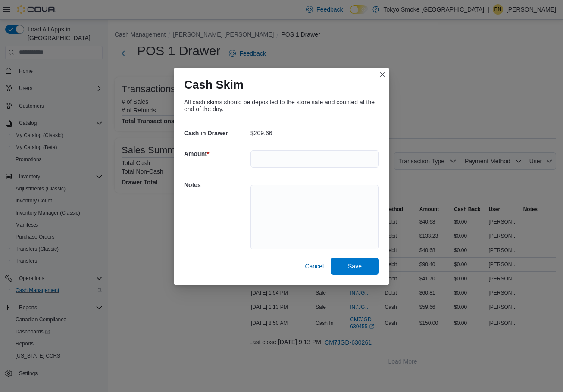 This screenshot has width=563, height=392. What do you see at coordinates (281, 106) in the screenshot?
I see `div: All cash skims should be deposited to the store safe and counted at the end of the day.` at bounding box center [281, 106].